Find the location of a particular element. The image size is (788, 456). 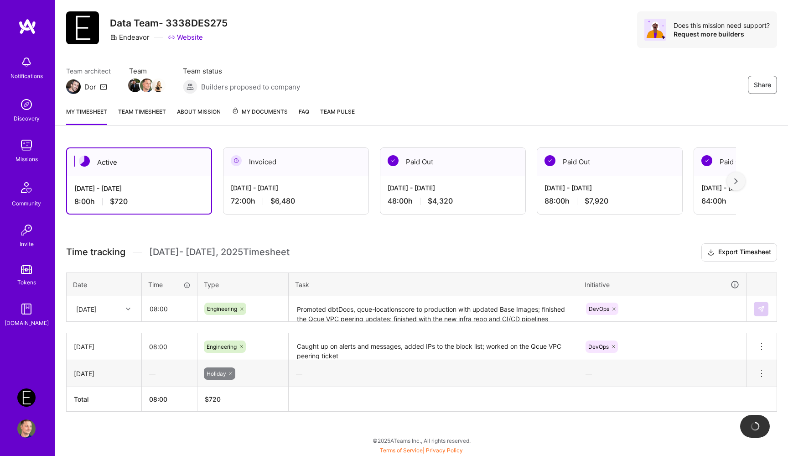

th: Total is located at coordinates (104, 399).